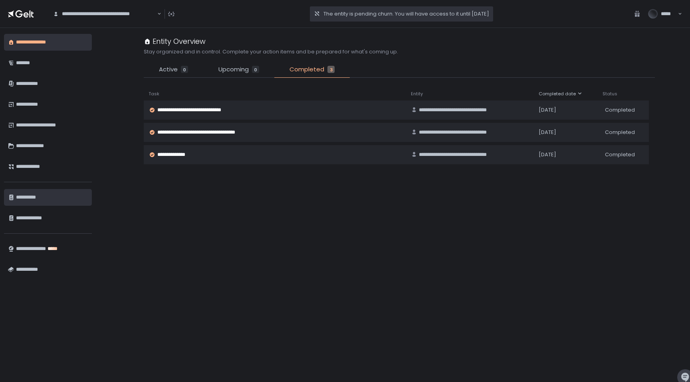 The width and height of the screenshot is (690, 382). I want to click on span: Status, so click(609, 94).